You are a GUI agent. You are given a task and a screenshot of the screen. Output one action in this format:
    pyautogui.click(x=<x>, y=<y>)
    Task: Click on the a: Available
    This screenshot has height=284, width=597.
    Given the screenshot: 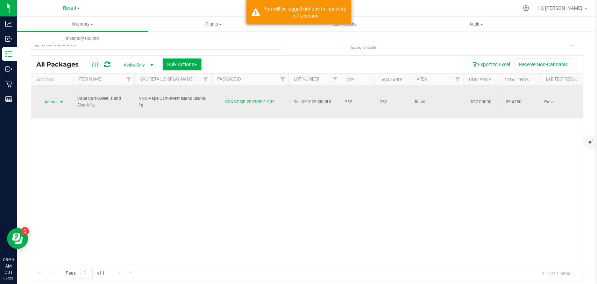 What is the action you would take?
    pyautogui.click(x=392, y=80)
    